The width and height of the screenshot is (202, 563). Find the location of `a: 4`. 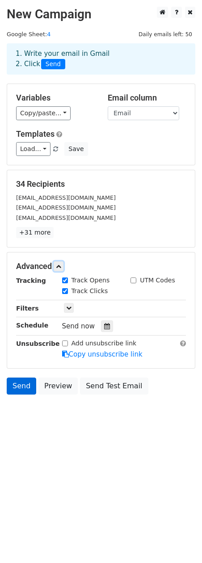

a: 4 is located at coordinates (49, 34).